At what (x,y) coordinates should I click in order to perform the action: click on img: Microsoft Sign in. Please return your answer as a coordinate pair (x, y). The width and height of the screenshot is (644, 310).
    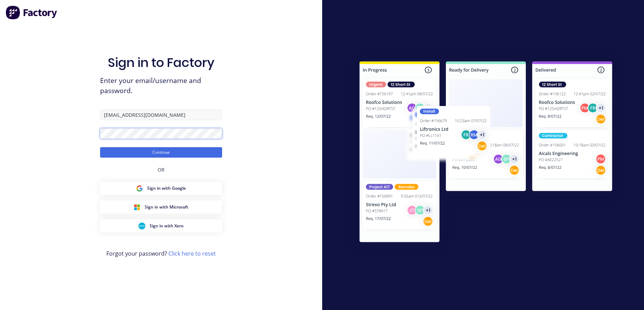
    Looking at the image, I should click on (137, 207).